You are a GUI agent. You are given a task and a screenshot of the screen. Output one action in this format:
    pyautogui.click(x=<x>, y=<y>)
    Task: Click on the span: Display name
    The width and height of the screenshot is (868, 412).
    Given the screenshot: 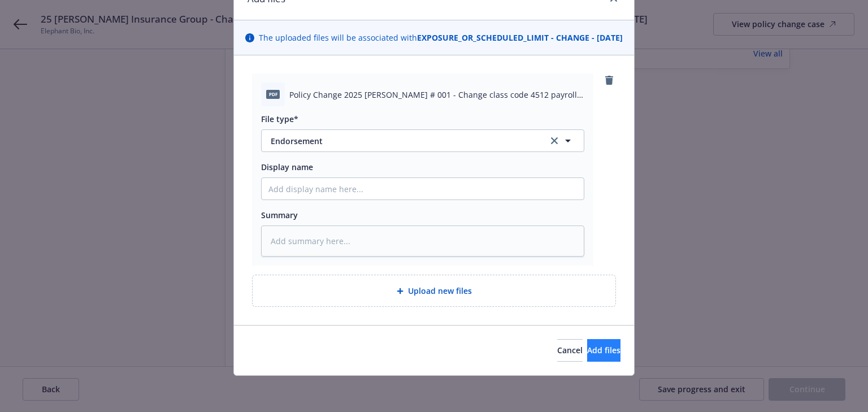 What is the action you would take?
    pyautogui.click(x=287, y=167)
    